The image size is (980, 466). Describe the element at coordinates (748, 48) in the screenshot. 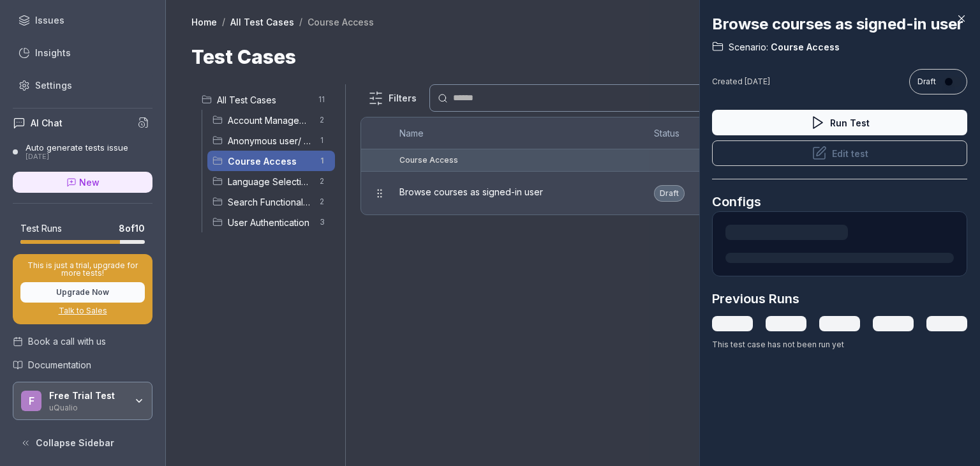

I see `span: Scenario:` at that location.